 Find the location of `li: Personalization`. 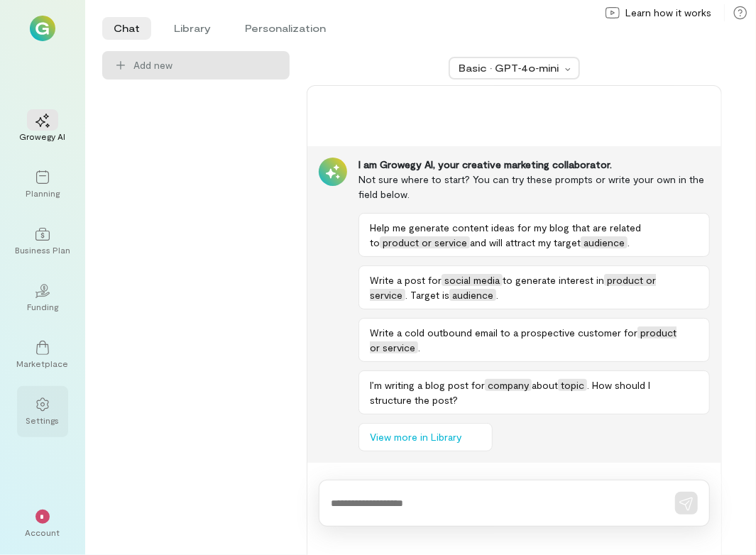

li: Personalization is located at coordinates (285, 29).